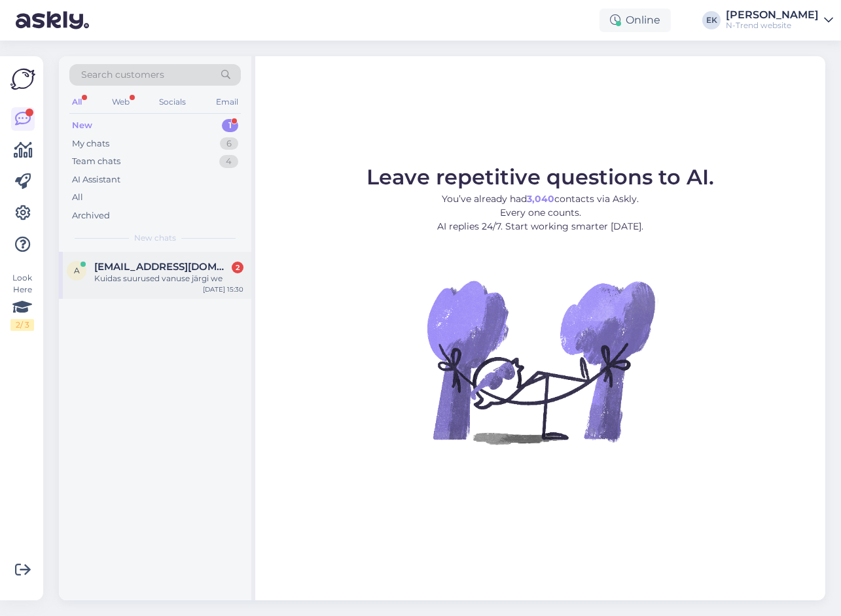  Describe the element at coordinates (169, 278) in the screenshot. I see `div: Kuidas suurused vanuse järgi we` at that location.